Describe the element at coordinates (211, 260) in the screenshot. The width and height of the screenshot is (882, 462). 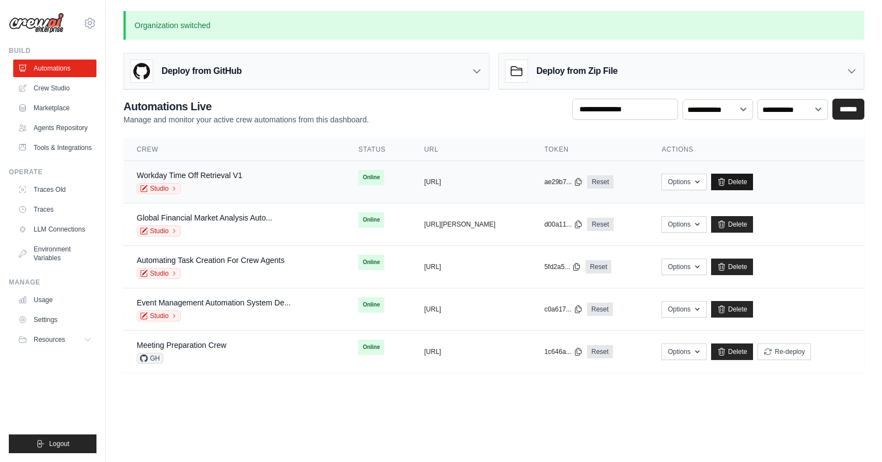
I see `a: Automating Task Creation For Crew Agents` at that location.